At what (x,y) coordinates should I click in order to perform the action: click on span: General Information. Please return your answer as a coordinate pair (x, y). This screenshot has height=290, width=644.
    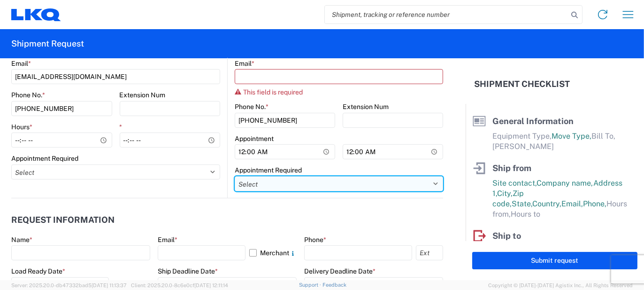
    Looking at the image, I should click on (533, 121).